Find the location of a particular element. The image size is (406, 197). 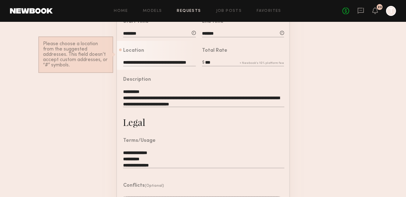

a: Job Posts is located at coordinates (229, 11).